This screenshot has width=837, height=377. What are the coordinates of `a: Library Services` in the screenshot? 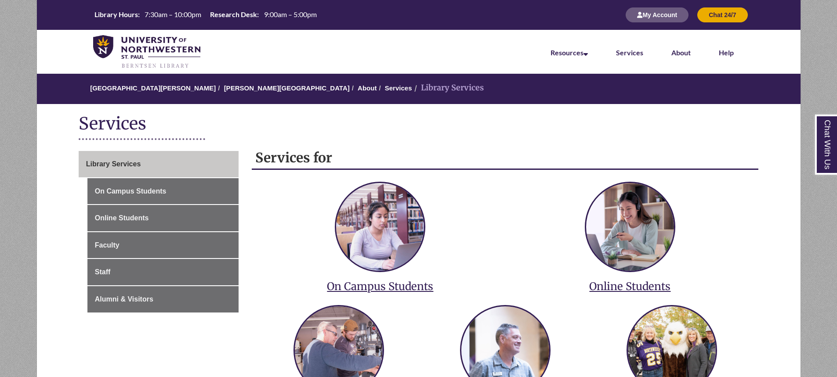 It's located at (159, 164).